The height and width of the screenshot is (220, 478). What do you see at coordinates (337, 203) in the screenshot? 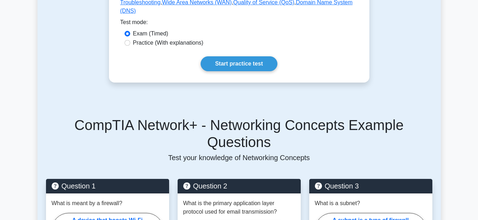
I see `p: What is a subnet?` at bounding box center [337, 203].